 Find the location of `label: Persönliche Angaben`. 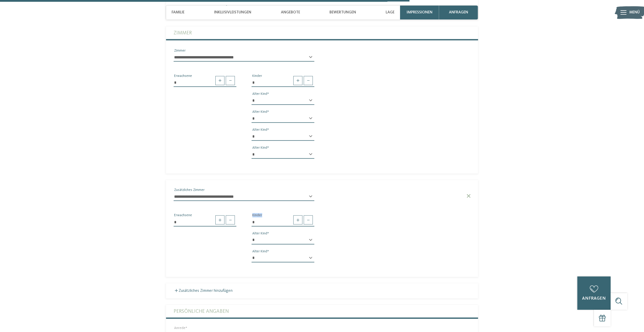

label: Persönliche Angaben is located at coordinates (322, 311).